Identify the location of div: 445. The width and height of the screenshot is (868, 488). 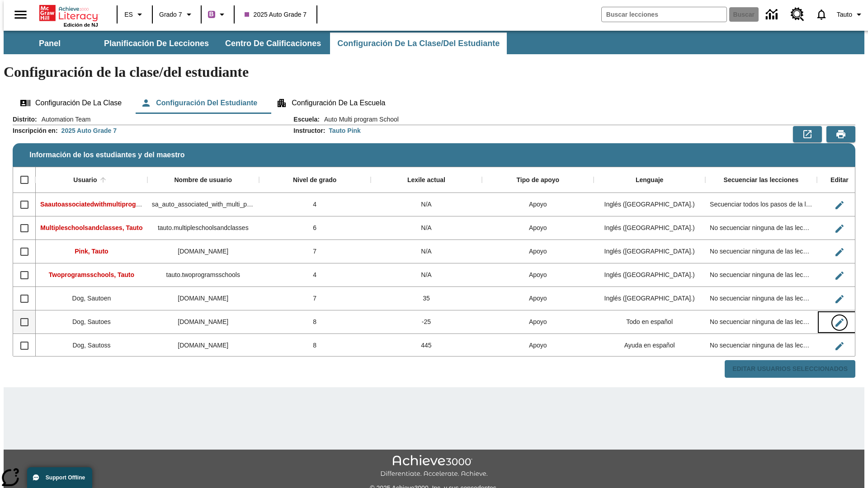
(427, 346).